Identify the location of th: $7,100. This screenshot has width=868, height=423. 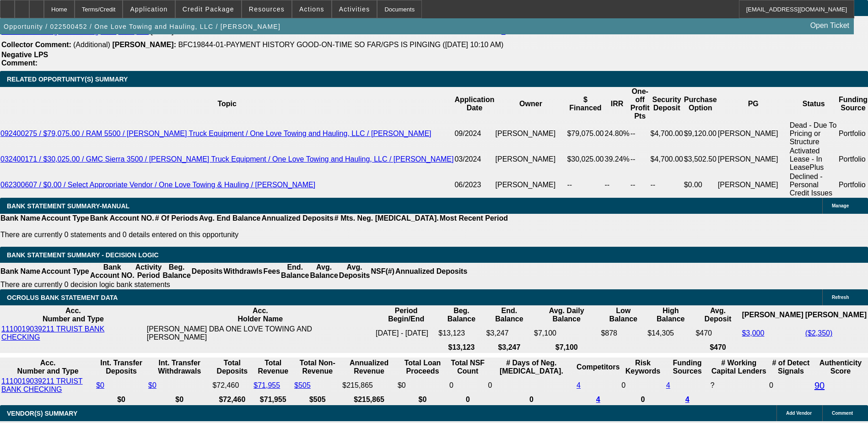
(567, 348).